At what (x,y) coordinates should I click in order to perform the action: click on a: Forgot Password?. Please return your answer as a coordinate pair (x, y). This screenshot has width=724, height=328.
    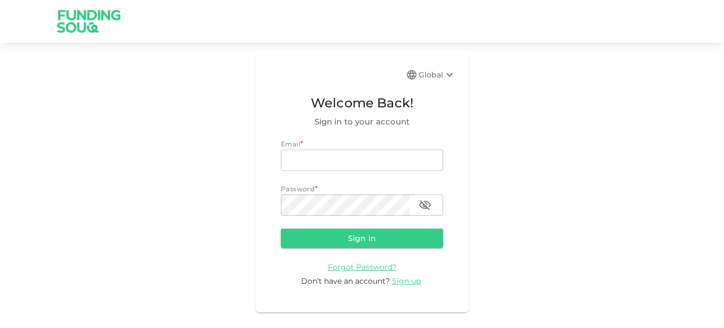
    Looking at the image, I should click on (362, 266).